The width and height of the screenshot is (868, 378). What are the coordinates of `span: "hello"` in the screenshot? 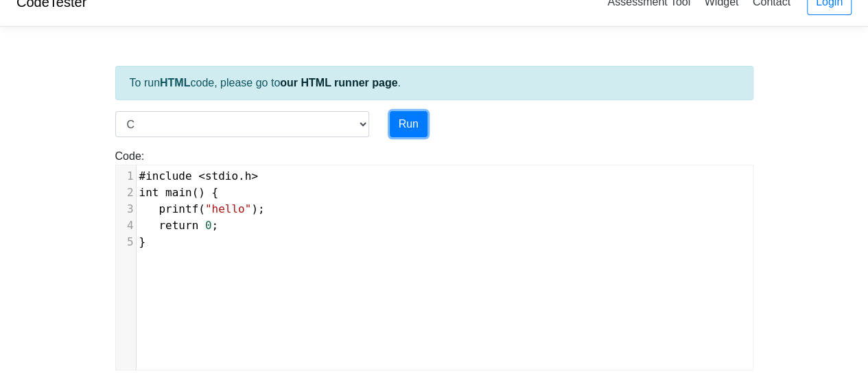 It's located at (228, 209).